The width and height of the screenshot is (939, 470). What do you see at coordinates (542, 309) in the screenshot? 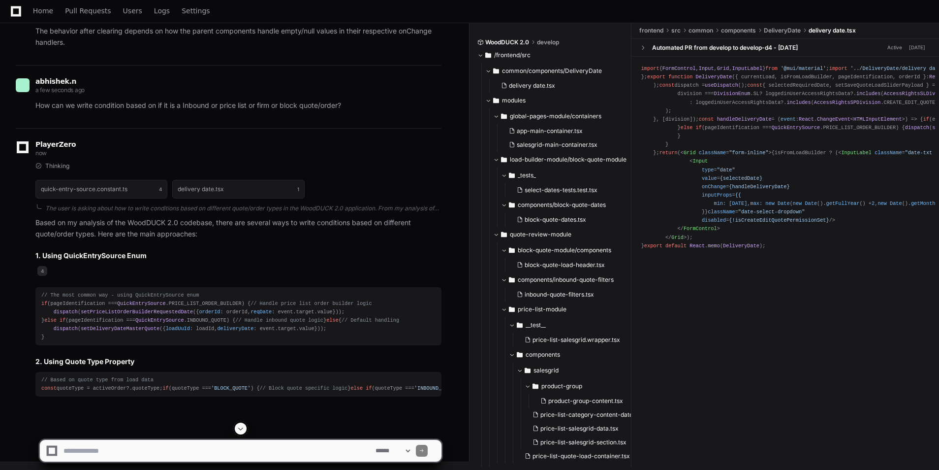
I see `span: price-list-module` at bounding box center [542, 309].